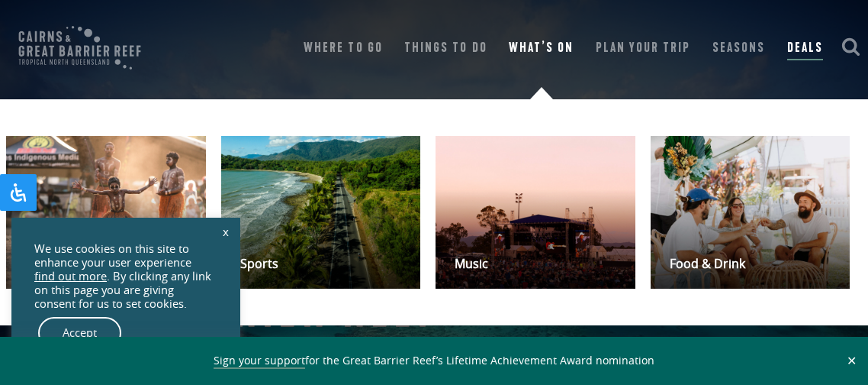 The image size is (868, 385). What do you see at coordinates (643, 48) in the screenshot?
I see `a: Plan Your Trip` at bounding box center [643, 48].